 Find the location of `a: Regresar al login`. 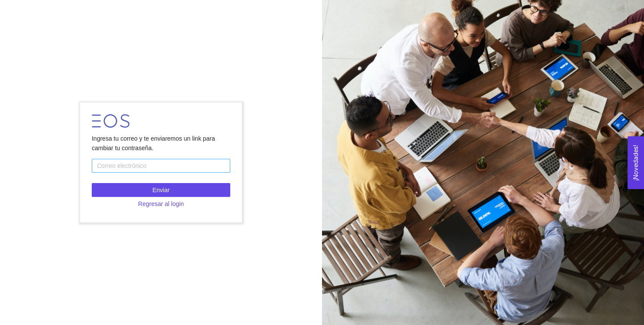

a: Regresar al login is located at coordinates (161, 204).